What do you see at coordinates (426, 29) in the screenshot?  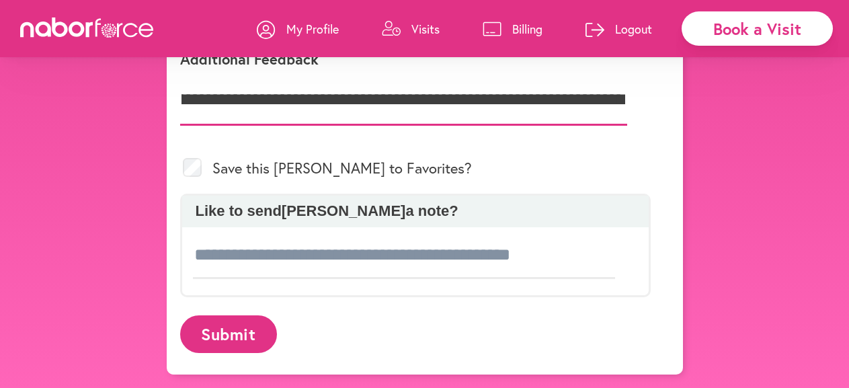 I see `p: Visits` at bounding box center [426, 29].